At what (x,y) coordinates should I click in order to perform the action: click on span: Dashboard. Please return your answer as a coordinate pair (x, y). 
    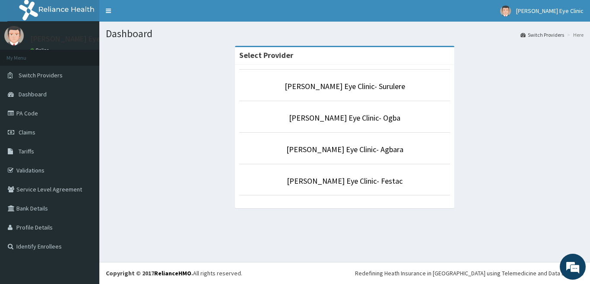
    Looking at the image, I should click on (32, 94).